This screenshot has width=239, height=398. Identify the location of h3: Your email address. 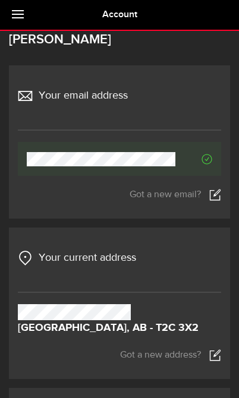
(72, 106).